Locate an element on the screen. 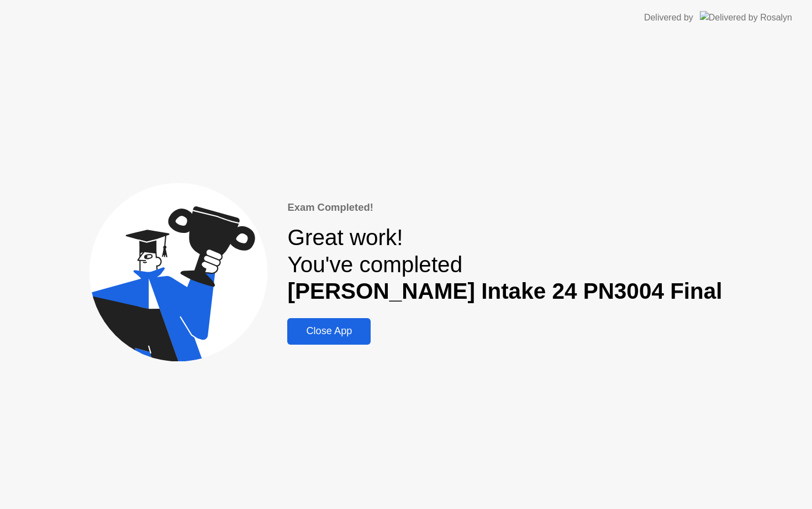  div: Delivered by is located at coordinates (668, 18).